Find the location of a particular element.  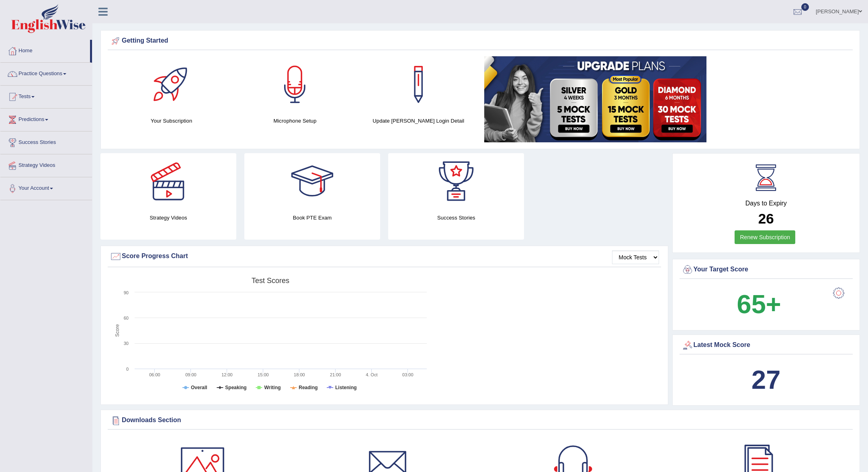

text: 90 is located at coordinates (126, 293).